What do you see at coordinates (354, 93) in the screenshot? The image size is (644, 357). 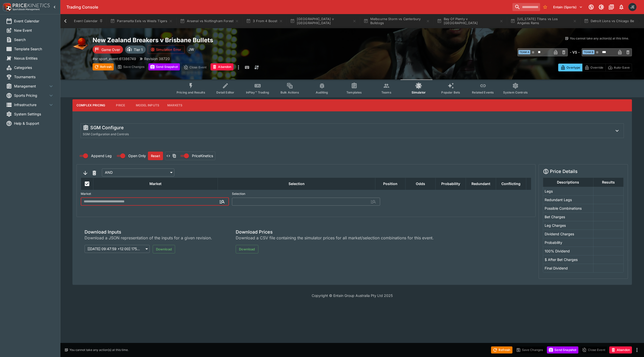 I see `span: Templates` at bounding box center [354, 93].